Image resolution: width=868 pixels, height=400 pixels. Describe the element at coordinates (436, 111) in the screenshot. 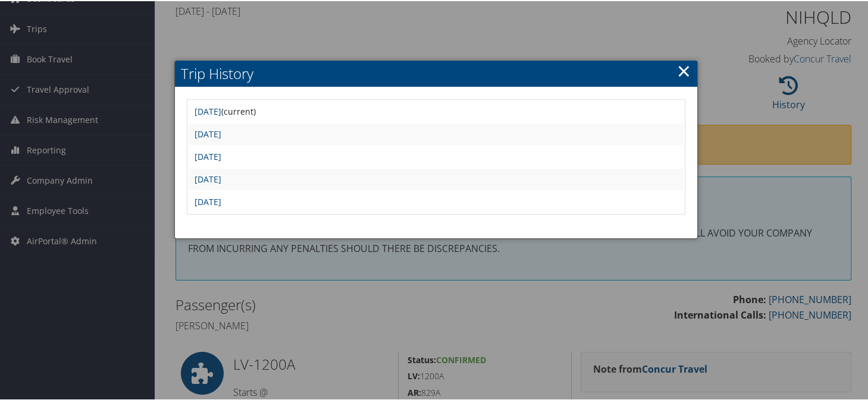

I see `td: (current)` at that location.